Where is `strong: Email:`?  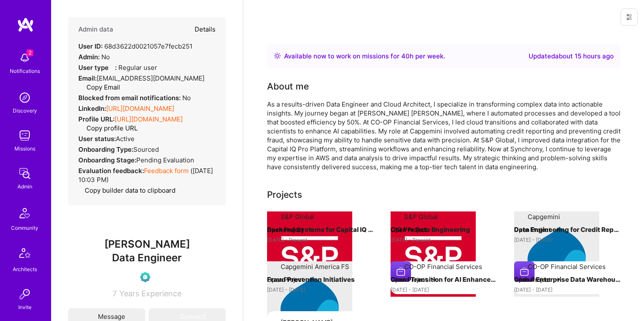 strong: Email: is located at coordinates (87, 78).